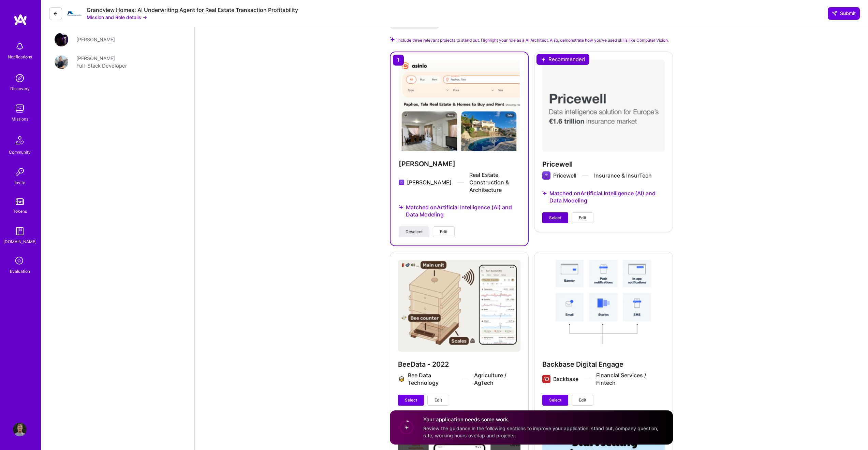  I want to click on div: Tokens, so click(20, 211).